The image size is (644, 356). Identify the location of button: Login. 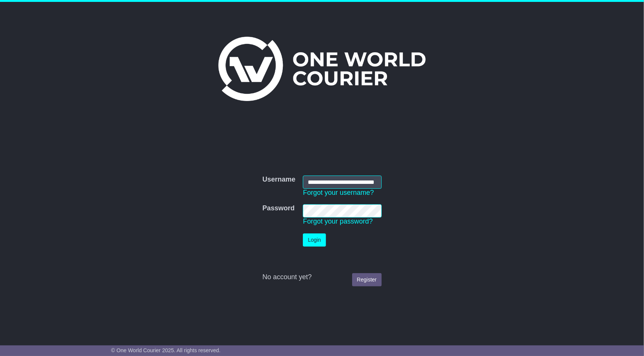
(314, 240).